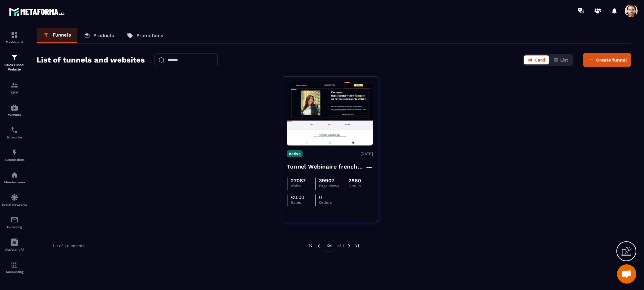 This screenshot has width=644, height=290. I want to click on p: Webinar, so click(14, 115).